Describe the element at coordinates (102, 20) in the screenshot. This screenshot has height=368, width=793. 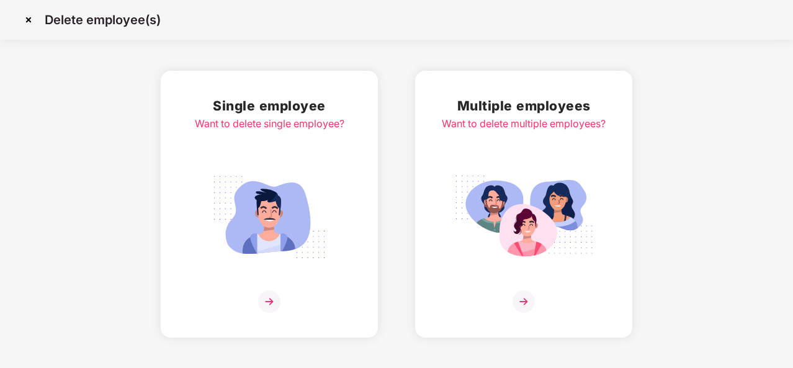
I see `p: Delete employee(s)` at that location.